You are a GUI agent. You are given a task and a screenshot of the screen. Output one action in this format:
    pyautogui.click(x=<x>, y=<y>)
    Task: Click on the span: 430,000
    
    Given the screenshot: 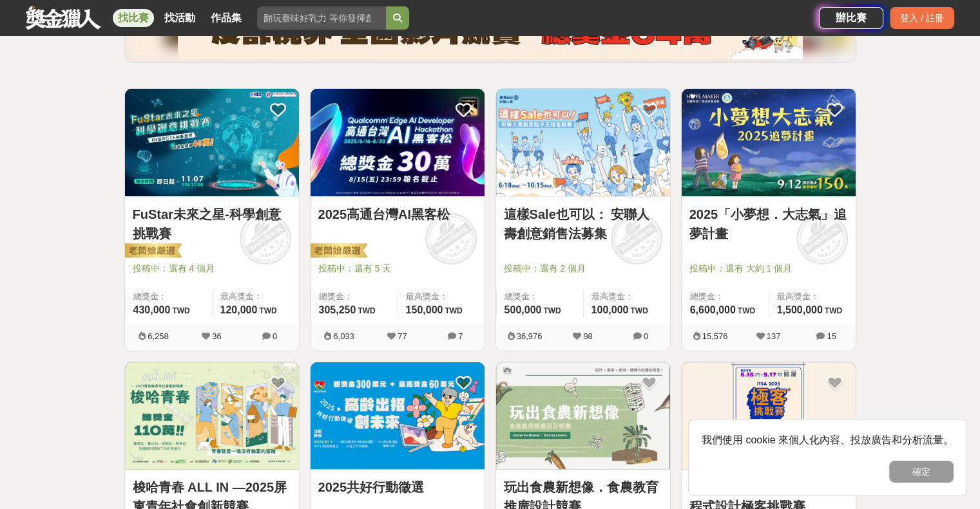 What is the action you would take?
    pyautogui.click(x=152, y=310)
    